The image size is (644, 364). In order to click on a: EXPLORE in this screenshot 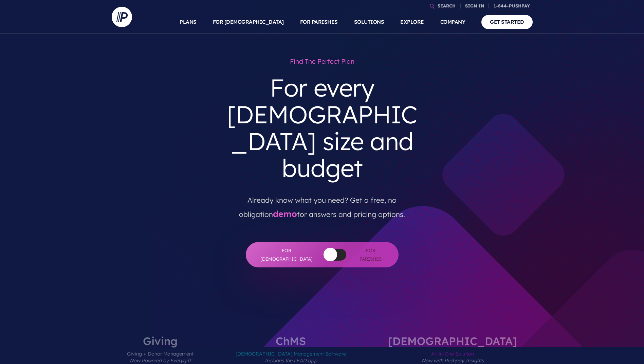, I will do `click(412, 22)`.